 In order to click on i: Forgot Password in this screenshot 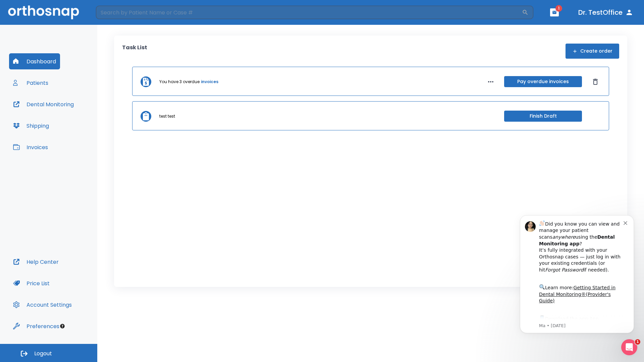, I will do `click(54, 63)`.